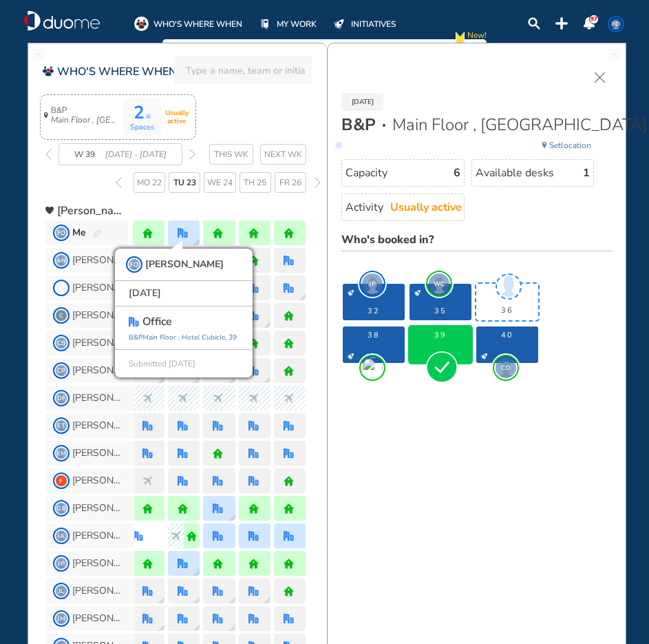 The image size is (649, 644). I want to click on img: fullwidthpage.7645317a.svg, so click(39, 54).